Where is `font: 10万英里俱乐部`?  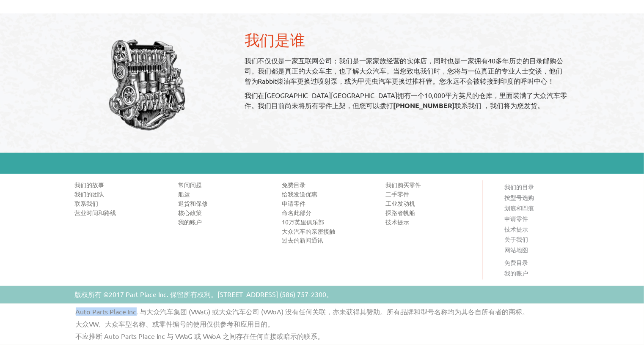
font: 10万英里俱乐部 is located at coordinates (303, 222).